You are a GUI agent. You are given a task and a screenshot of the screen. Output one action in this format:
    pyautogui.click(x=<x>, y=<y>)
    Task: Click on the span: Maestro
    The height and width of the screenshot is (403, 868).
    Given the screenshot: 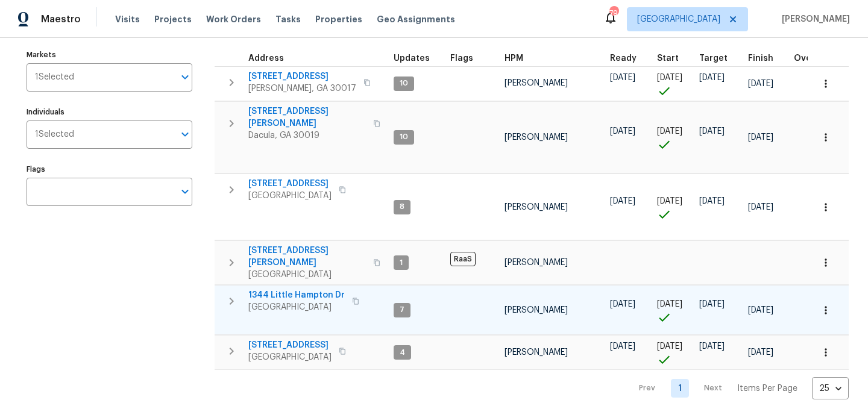 What is the action you would take?
    pyautogui.click(x=61, y=19)
    